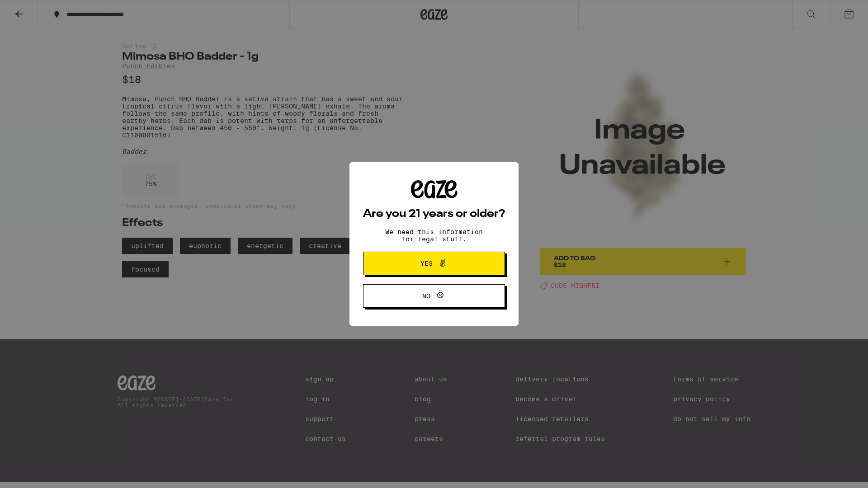 Image resolution: width=868 pixels, height=488 pixels. What do you see at coordinates (434, 296) in the screenshot?
I see `button: No` at bounding box center [434, 296].